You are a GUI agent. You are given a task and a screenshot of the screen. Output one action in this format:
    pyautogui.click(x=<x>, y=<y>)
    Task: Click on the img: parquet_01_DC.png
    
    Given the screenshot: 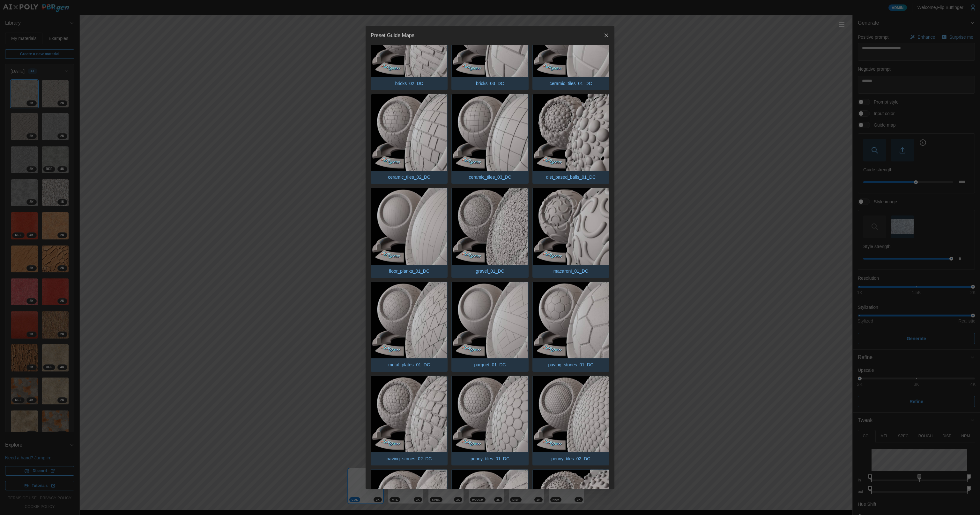 What is the action you would take?
    pyautogui.click(x=490, y=319)
    